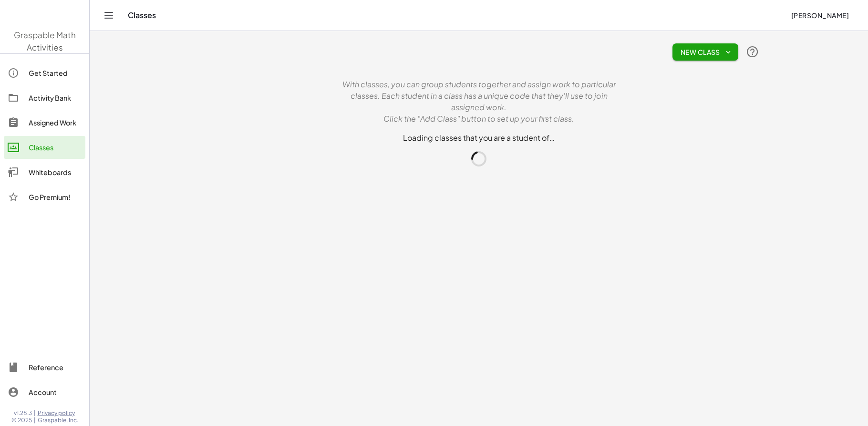  I want to click on a: Account, so click(44, 392).